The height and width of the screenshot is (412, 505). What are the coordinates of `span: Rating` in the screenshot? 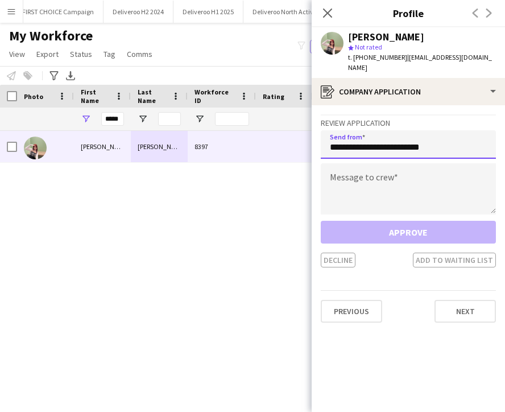 It's located at (274, 96).